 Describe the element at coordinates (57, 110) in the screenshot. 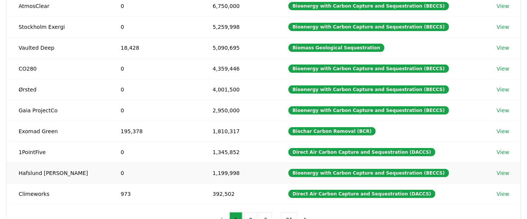

I see `td: Gaia ProjectCo` at that location.